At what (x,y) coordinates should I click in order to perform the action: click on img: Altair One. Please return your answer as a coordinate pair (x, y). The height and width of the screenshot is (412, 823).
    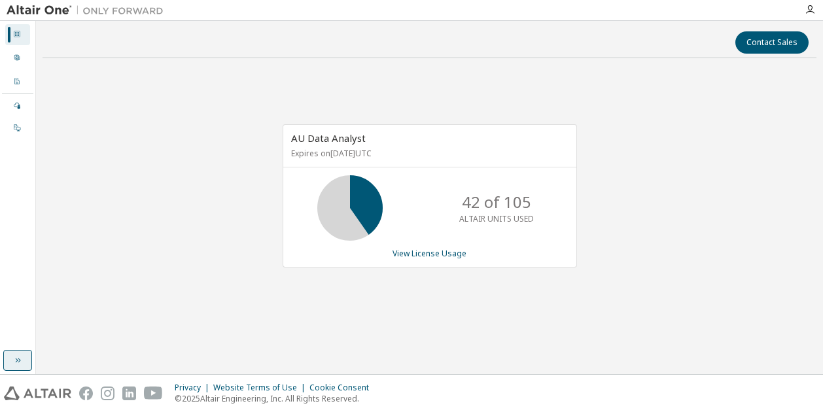
    Looking at the image, I should click on (88, 10).